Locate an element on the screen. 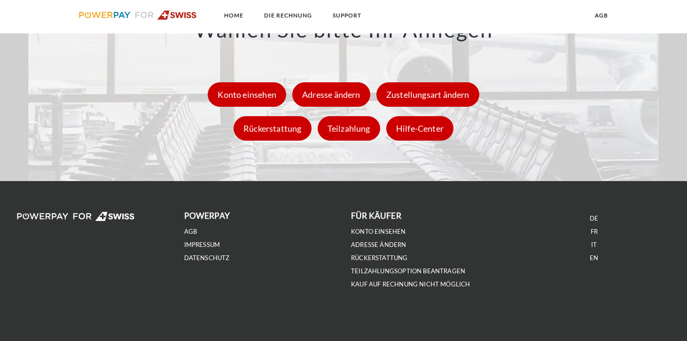 This screenshot has width=687, height=341. div: Zustellungsart ändern is located at coordinates (428, 94).